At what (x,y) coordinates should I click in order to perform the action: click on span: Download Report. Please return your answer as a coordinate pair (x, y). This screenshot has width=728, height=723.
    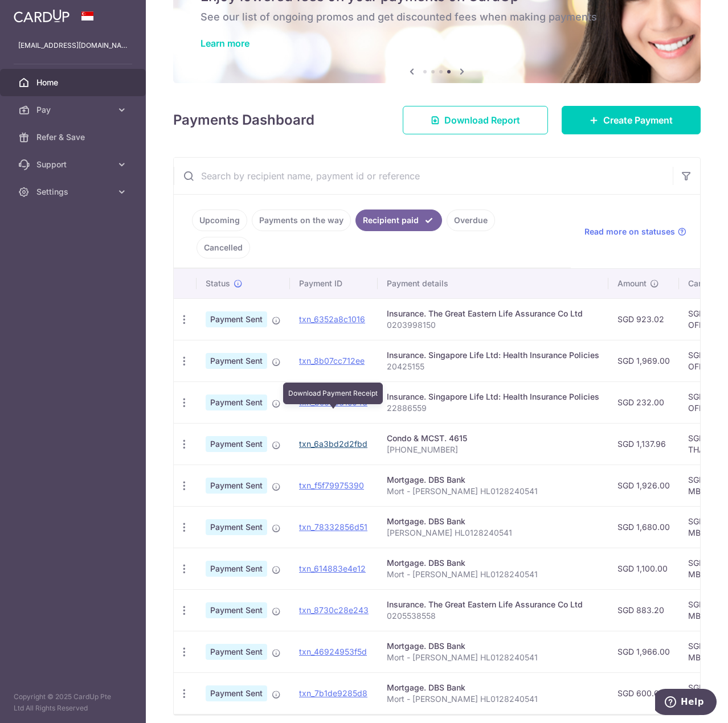
    Looking at the image, I should click on (482, 120).